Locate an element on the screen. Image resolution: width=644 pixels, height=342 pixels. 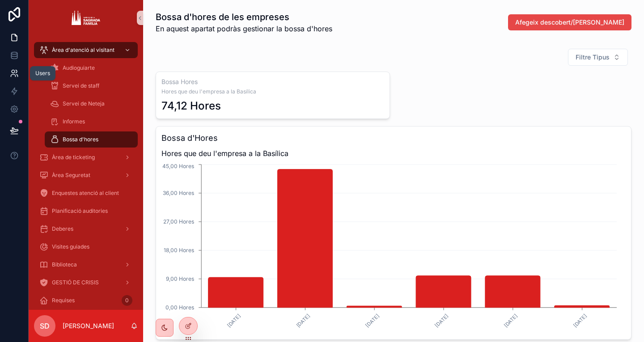
span: En aquest apartat podràs gestionar la bossa d'hores is located at coordinates (244, 29).